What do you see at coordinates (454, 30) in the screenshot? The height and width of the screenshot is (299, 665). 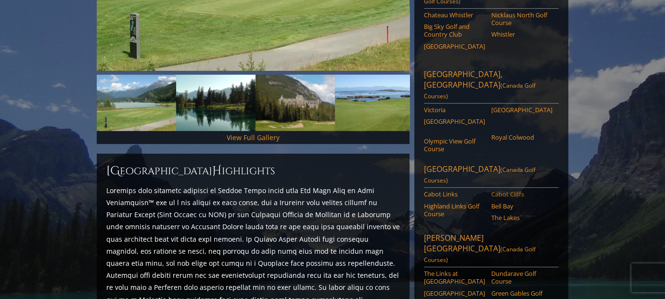 I see `a: Big Sky Golf and Country Club` at bounding box center [454, 30].